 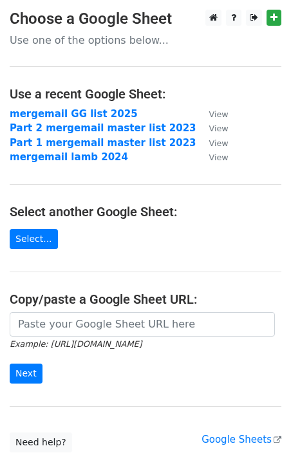 I want to click on a: Need help?, so click(x=41, y=442).